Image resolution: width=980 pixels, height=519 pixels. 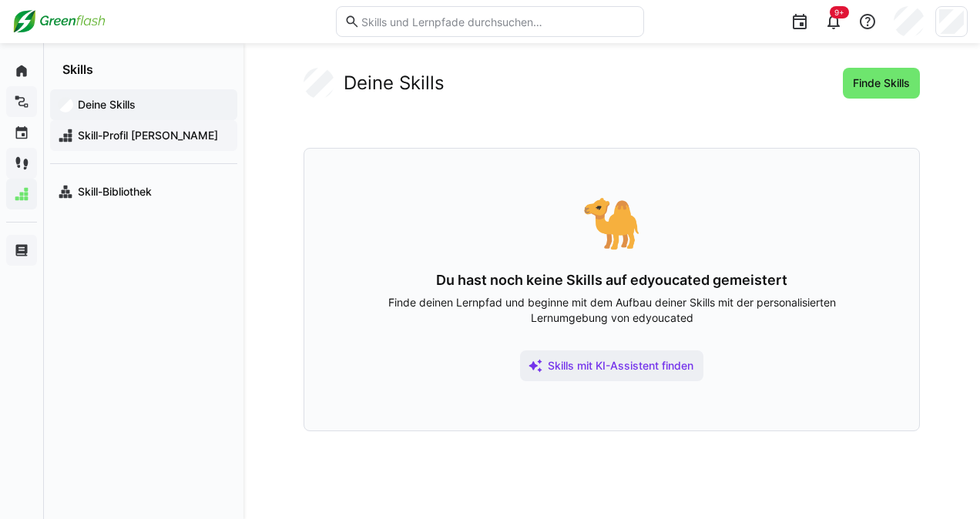 What do you see at coordinates (838, 12) in the screenshot?
I see `span: 9+` at bounding box center [838, 12].